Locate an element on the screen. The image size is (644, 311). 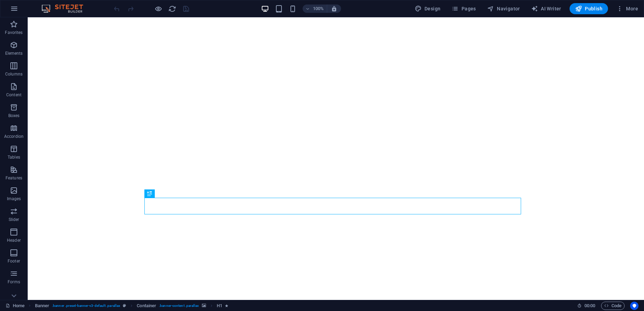
button: AI Writer is located at coordinates (546, 9).